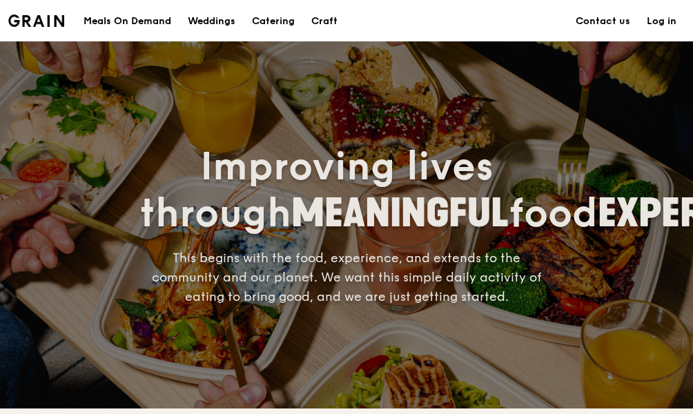 The image size is (693, 414). Describe the element at coordinates (324, 21) in the screenshot. I see `a: Craft` at that location.